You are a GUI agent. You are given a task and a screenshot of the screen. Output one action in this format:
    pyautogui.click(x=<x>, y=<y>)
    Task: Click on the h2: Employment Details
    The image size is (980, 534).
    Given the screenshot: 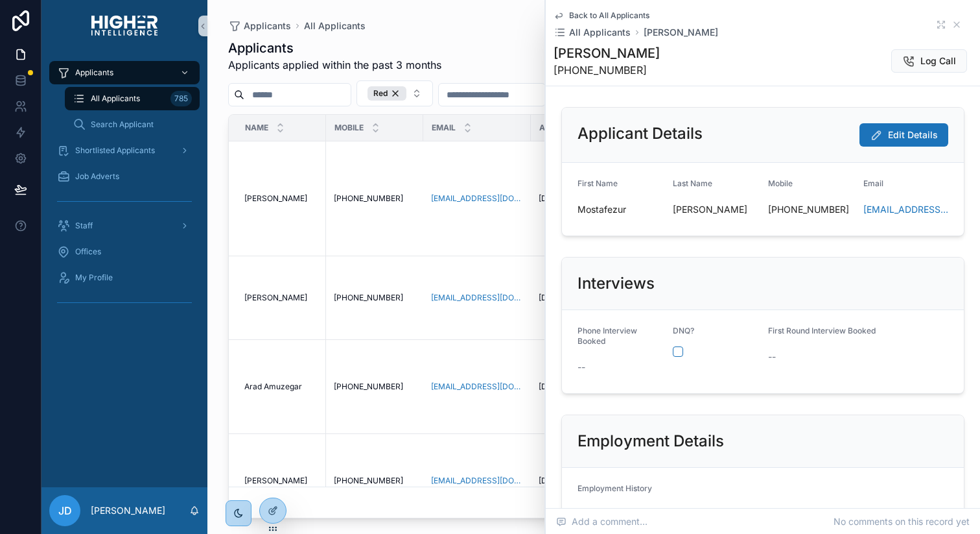 What is the action you would take?
    pyautogui.click(x=651, y=441)
    